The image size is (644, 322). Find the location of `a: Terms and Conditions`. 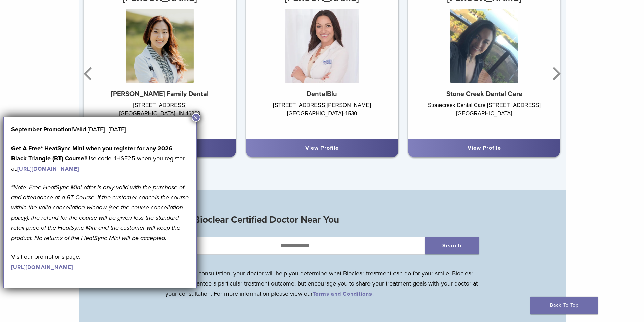

a: Terms and Conditions is located at coordinates (342, 294).